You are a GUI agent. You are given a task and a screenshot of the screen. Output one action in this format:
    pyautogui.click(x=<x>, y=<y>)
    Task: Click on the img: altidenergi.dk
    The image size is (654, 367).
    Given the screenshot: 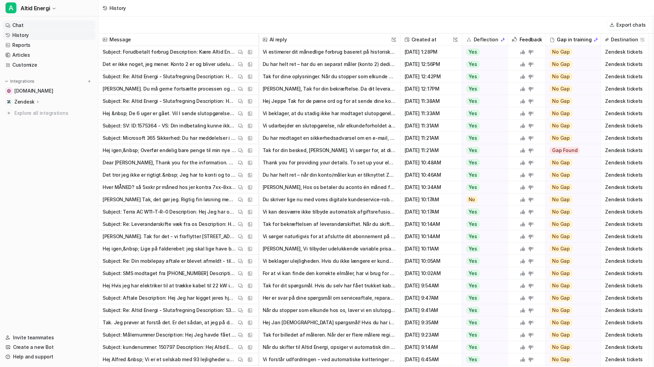 What is the action you would take?
    pyautogui.click(x=9, y=91)
    